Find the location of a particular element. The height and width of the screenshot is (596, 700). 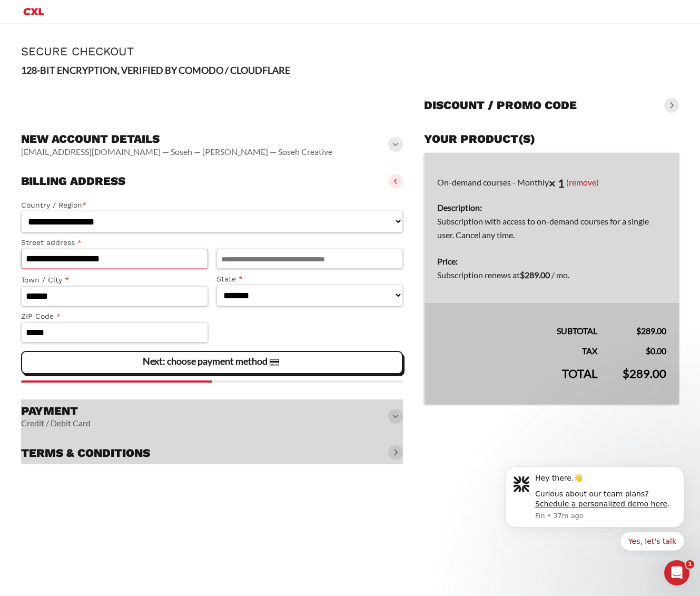

label: Town / City is located at coordinates (115, 280).